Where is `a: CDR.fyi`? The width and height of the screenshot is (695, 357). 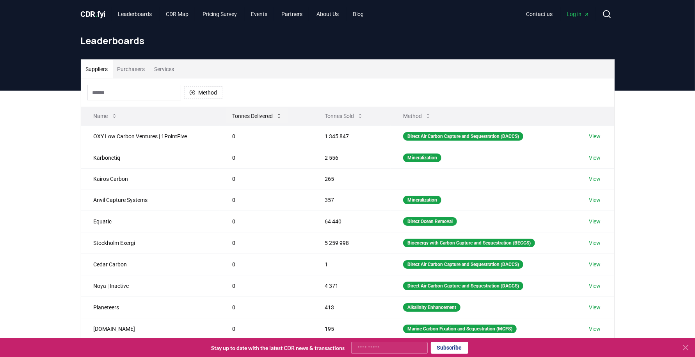
a: CDR.fyi is located at coordinates (93, 14).